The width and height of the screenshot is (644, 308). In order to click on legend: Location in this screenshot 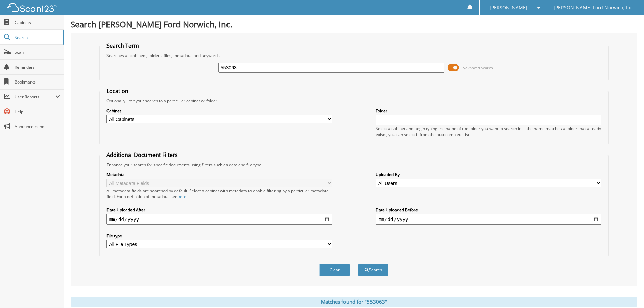, I will do `click(117, 91)`.